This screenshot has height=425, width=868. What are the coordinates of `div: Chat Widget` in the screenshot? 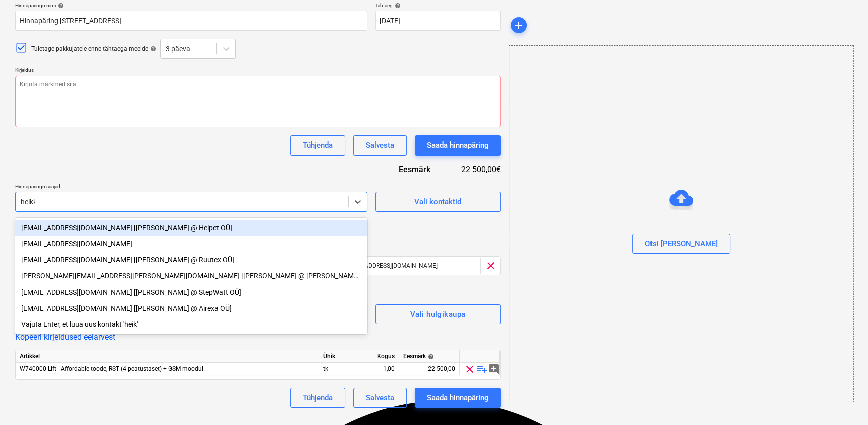 It's located at (843, 401).